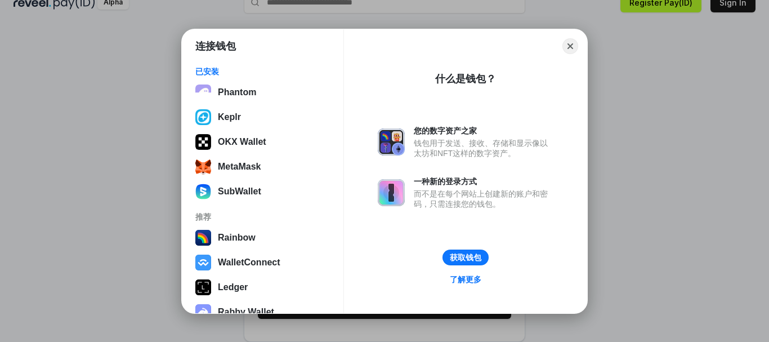  What do you see at coordinates (249, 262) in the screenshot?
I see `div: WalletConnect` at bounding box center [249, 262].